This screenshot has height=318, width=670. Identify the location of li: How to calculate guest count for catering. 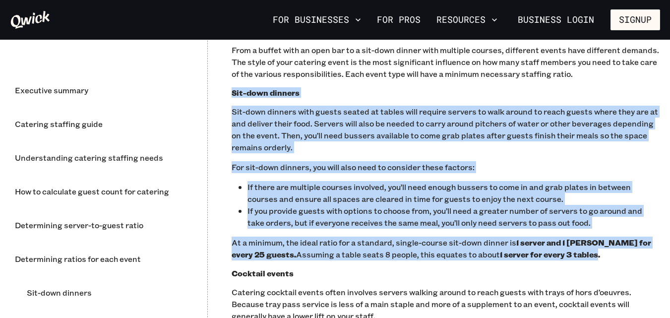
(97, 191).